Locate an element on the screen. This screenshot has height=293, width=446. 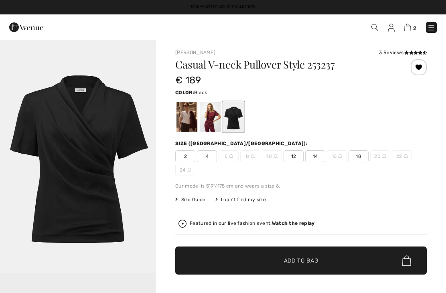
span: 16 is located at coordinates (337, 157).